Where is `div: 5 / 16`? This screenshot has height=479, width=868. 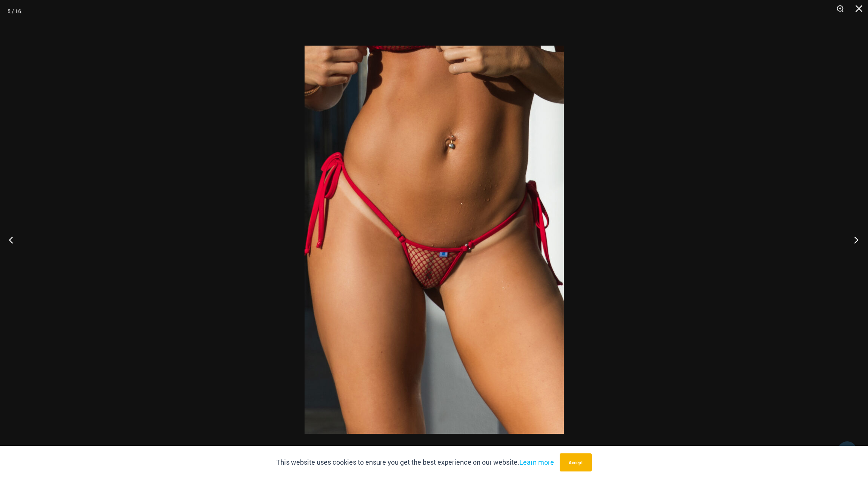
div: 5 / 16 is located at coordinates (14, 11).